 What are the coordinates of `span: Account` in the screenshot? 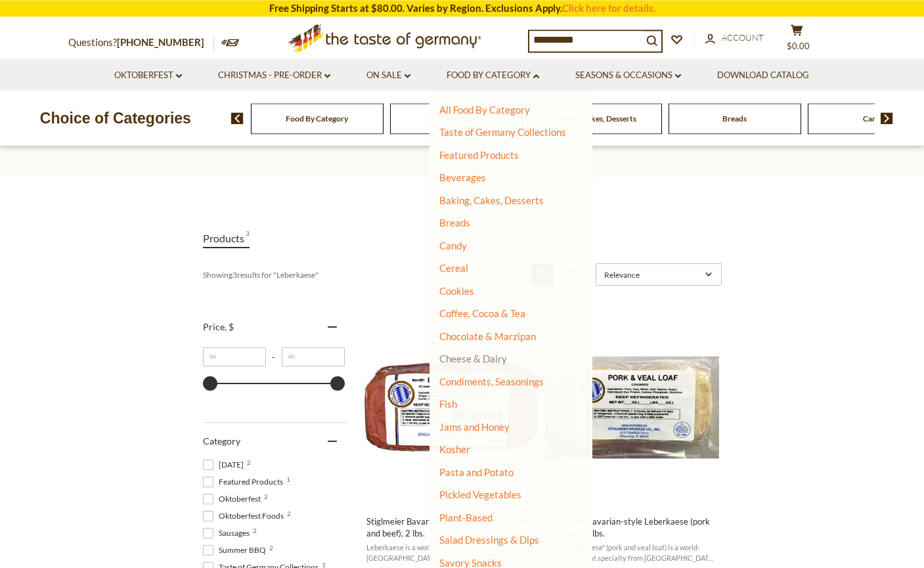 It's located at (743, 38).